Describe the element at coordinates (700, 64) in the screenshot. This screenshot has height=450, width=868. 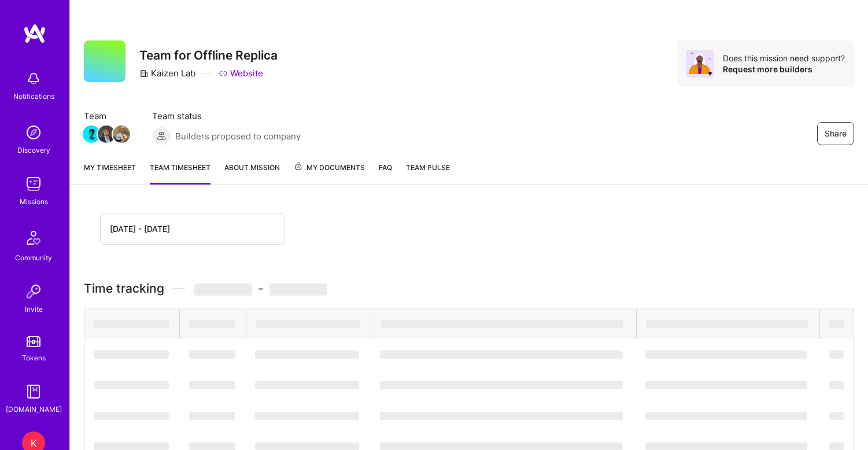
I see `img: Avatar` at that location.